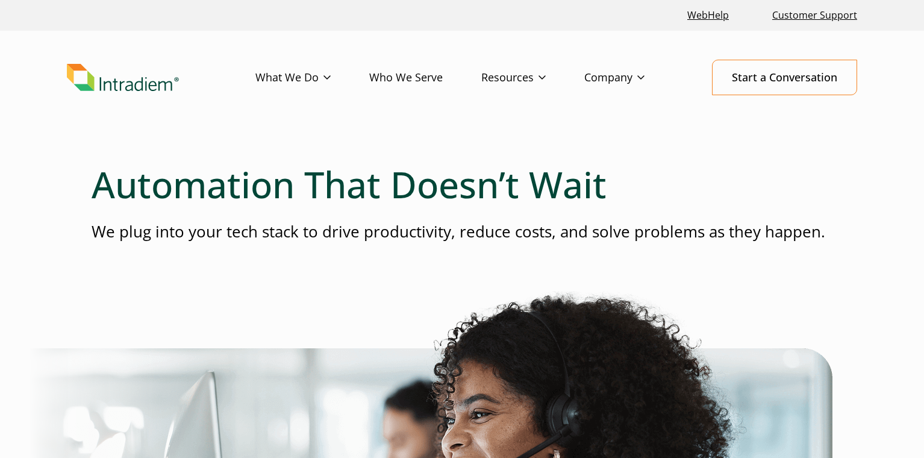  What do you see at coordinates (462, 231) in the screenshot?
I see `p: We plug into your tech stack to drive productivity, reduce costs, and solve problems as they happen.` at bounding box center [462, 231].